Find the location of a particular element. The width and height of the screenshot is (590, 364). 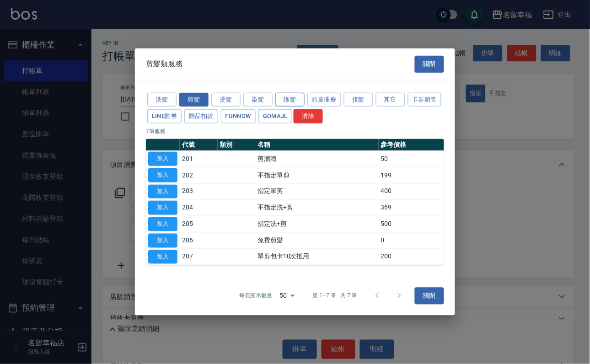

td: 205 is located at coordinates (199, 225).